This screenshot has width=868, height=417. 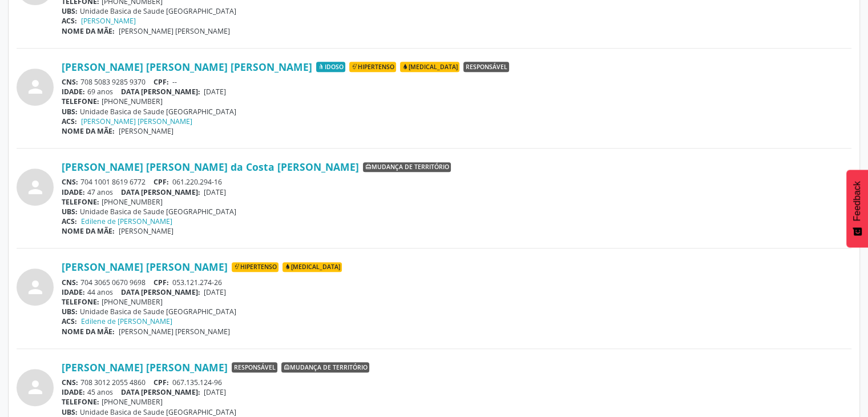 I want to click on div: 708 5083 9285 9370, so click(x=457, y=81).